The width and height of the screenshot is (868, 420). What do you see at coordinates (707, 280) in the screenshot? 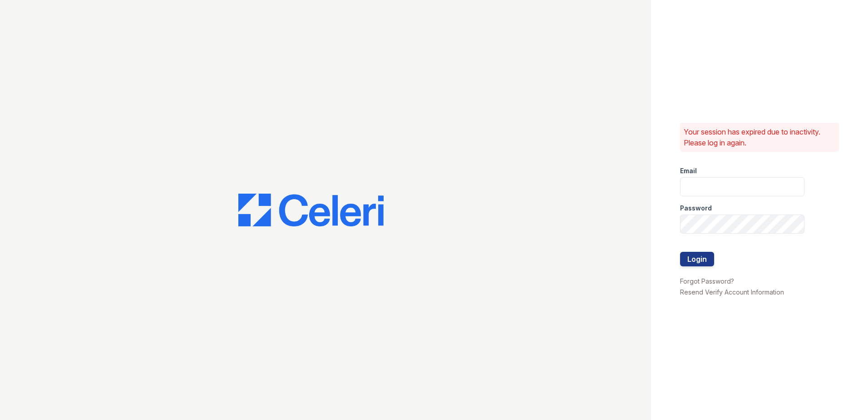
I see `a: Forgot Password?` at bounding box center [707, 280].